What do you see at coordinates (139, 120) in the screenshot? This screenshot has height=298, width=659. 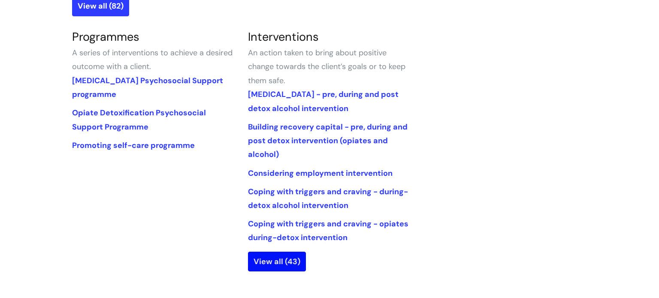 I see `a: Opiate Detoxification Psychosocial Support Programme` at bounding box center [139, 120].